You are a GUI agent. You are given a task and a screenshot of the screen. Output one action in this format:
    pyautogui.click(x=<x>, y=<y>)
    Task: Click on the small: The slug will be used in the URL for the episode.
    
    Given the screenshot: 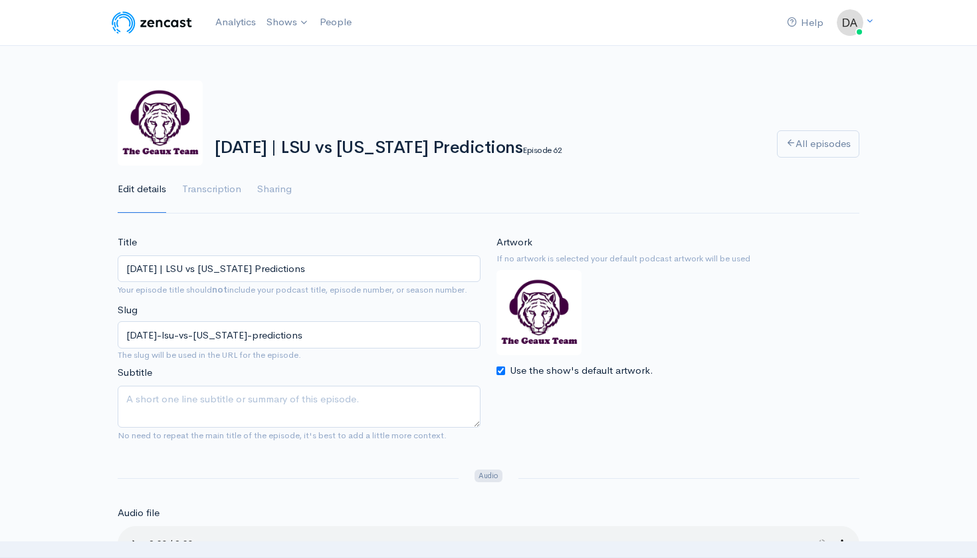 What is the action you would take?
    pyautogui.click(x=299, y=355)
    